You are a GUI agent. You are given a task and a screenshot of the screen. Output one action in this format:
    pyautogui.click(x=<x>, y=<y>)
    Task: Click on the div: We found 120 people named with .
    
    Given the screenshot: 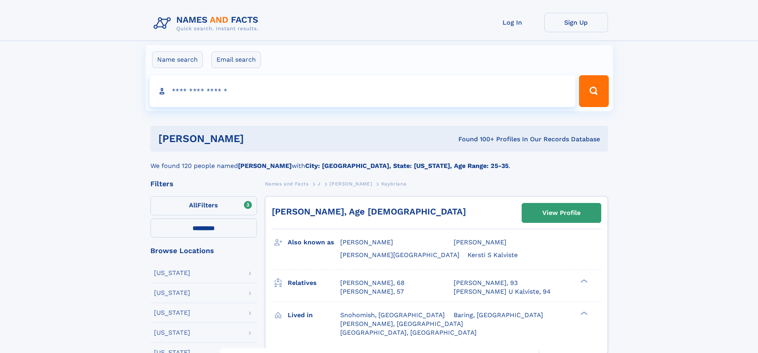 What is the action you would take?
    pyautogui.click(x=379, y=161)
    